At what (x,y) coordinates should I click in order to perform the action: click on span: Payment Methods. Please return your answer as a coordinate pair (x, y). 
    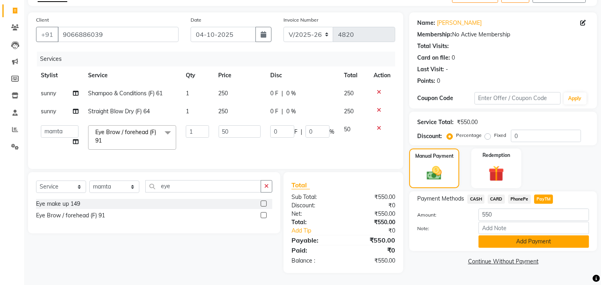
    Looking at the image, I should click on (440, 199).